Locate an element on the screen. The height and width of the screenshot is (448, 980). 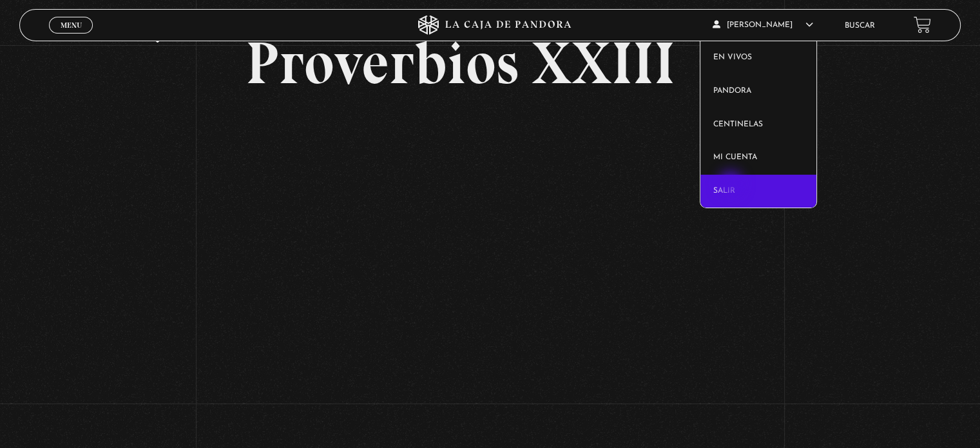
a: Mi cuenta is located at coordinates (759, 158).